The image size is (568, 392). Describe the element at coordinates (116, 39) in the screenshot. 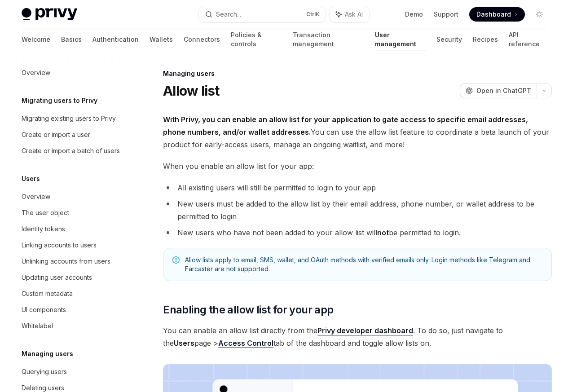

I see `a: Authentication` at that location.